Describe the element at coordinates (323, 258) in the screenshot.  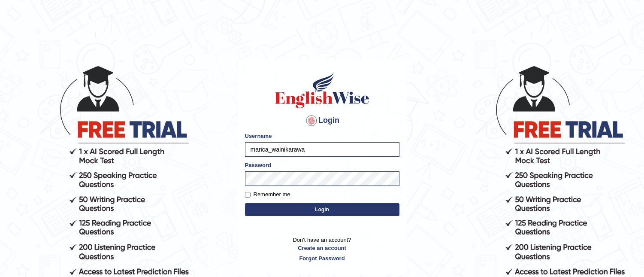
I see `a: Forgot Password` at that location.